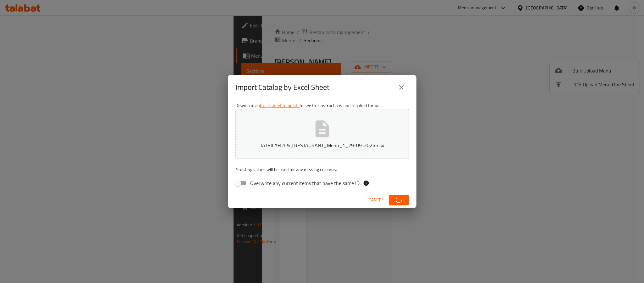 The image size is (644, 283). Describe the element at coordinates (322, 169) in the screenshot. I see `p: Existing values will be used for any missing columns.` at that location.